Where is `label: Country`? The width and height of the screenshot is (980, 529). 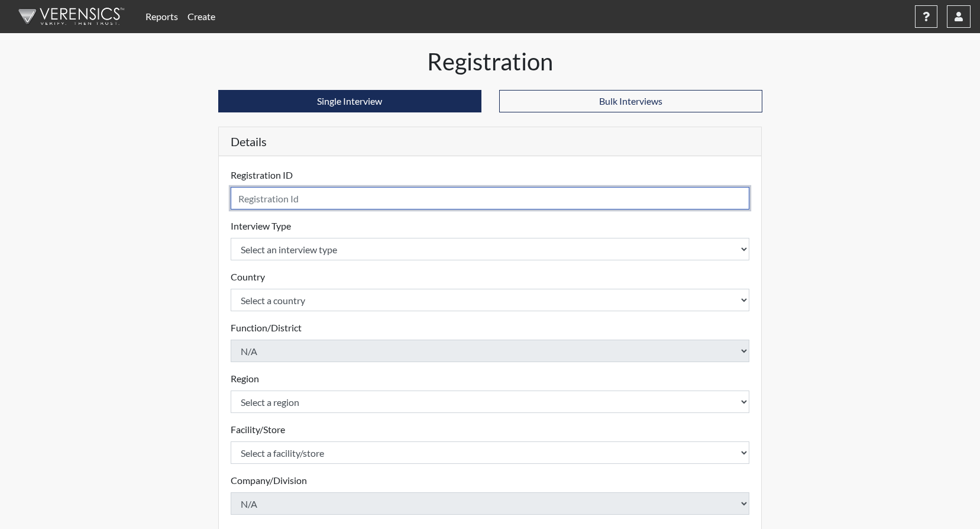
label: Country is located at coordinates (248, 277).